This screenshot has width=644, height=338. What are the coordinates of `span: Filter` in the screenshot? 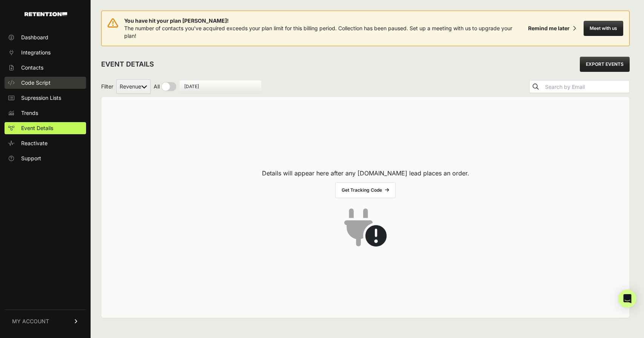 It's located at (107, 87).